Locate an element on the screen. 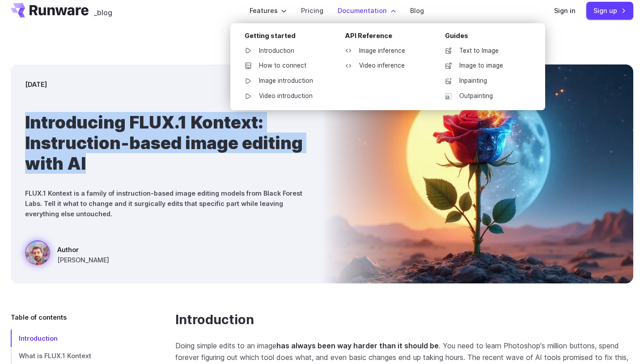  a: Sign up is located at coordinates (610, 10).